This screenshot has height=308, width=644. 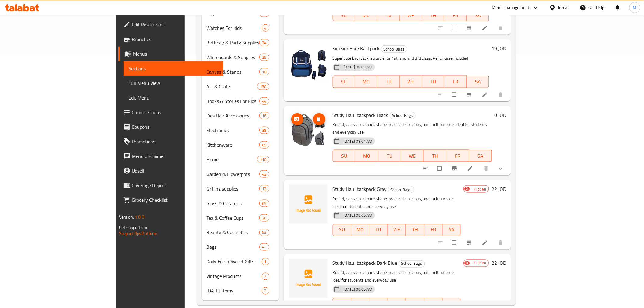 I want to click on span: 130, so click(x=263, y=87).